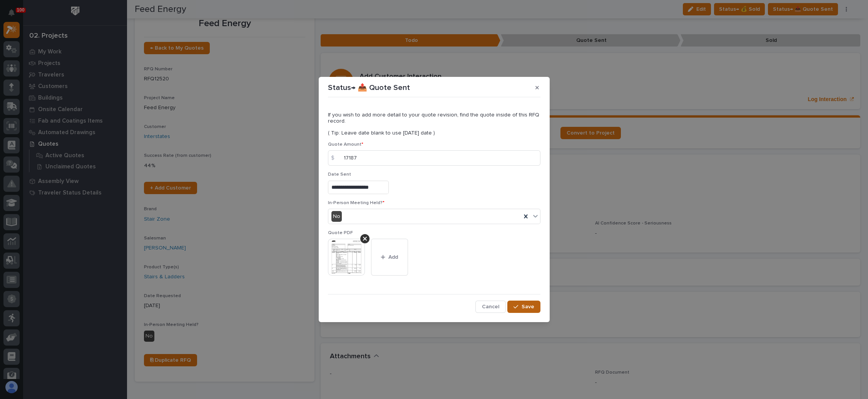 The image size is (868, 399). Describe the element at coordinates (528, 307) in the screenshot. I see `span: Save` at that location.